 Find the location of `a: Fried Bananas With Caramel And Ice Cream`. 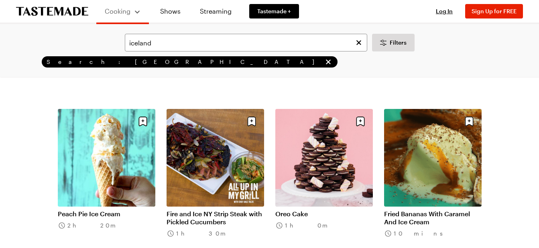

a: Fried Bananas With Caramel And Ice Cream is located at coordinates (433, 218).